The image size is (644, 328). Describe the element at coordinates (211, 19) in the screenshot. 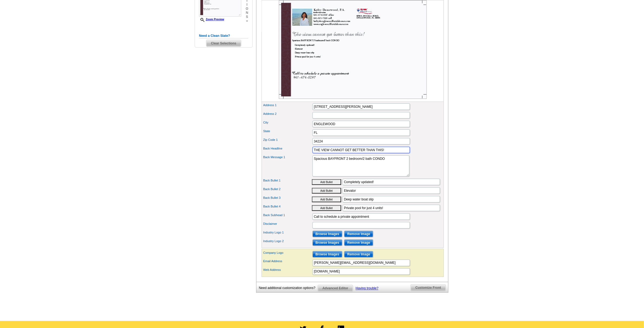

I see `a: Zoom Preview` at that location.